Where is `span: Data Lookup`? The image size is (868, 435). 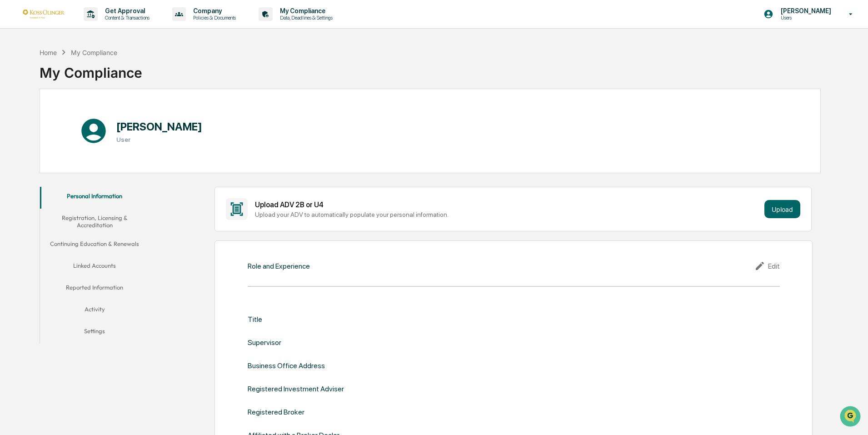
span: Data Lookup is located at coordinates (38, 136).